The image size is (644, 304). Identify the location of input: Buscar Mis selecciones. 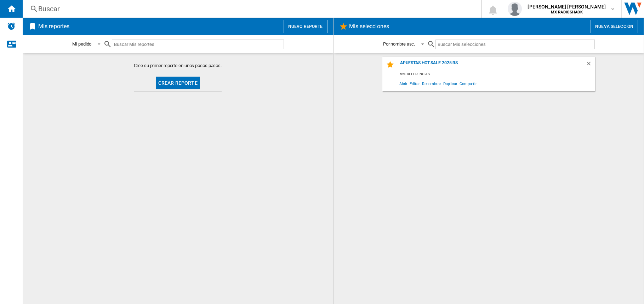
(515, 44).